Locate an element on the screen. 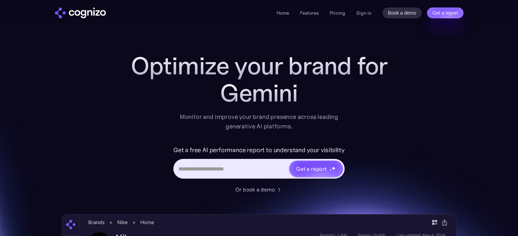  a: Get a report is located at coordinates (445, 13).